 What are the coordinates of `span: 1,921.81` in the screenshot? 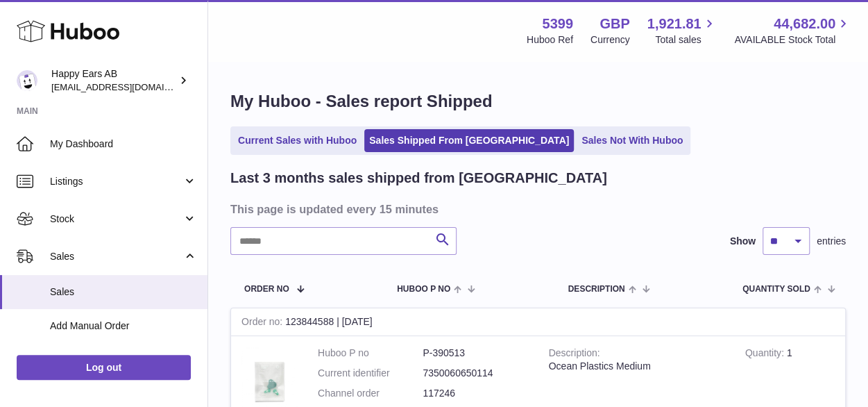 It's located at (674, 23).